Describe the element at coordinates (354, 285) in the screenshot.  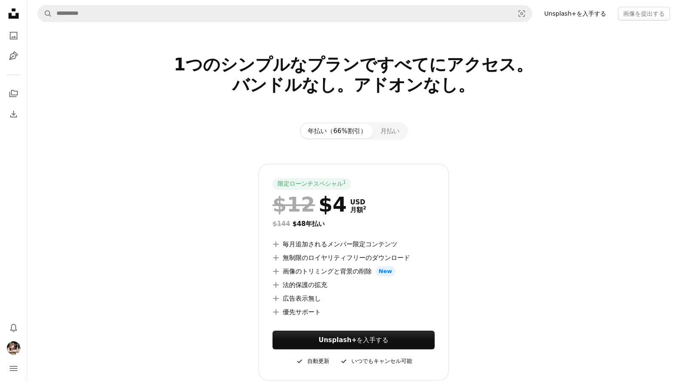
I see `li: 法的保護の拡充` at that location.